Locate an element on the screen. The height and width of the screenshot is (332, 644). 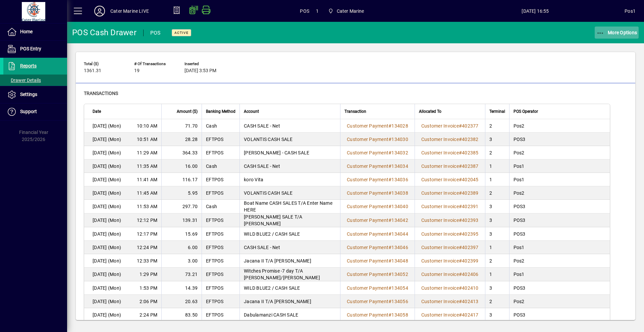
td: Dabulamanzi CASH SALE is located at coordinates (290, 315).